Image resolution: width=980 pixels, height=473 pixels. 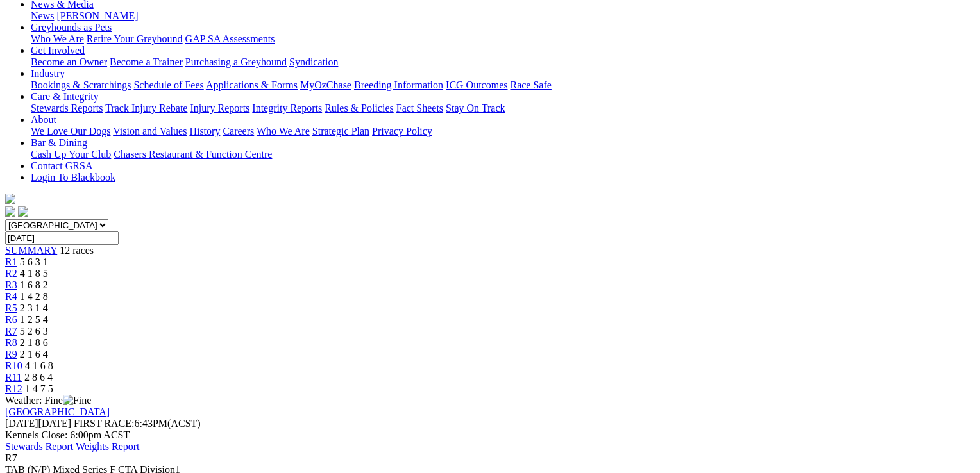 I want to click on a: Chasers Restaurant & Function Centre, so click(x=192, y=154).